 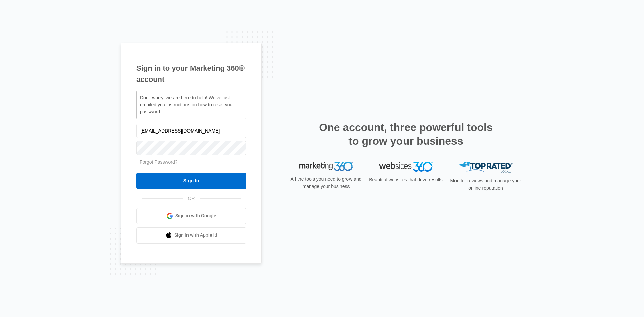 What do you see at coordinates (187, 105) in the screenshot?
I see `span: Don't worry, we are here to help! We've just emailed you instructions on how to reset your password.` at bounding box center [187, 105].